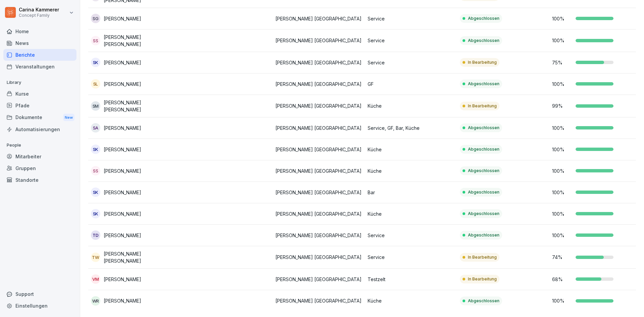 Image resolution: width=644 pixels, height=317 pixels. Describe the element at coordinates (40, 294) in the screenshot. I see `div: Support` at that location.